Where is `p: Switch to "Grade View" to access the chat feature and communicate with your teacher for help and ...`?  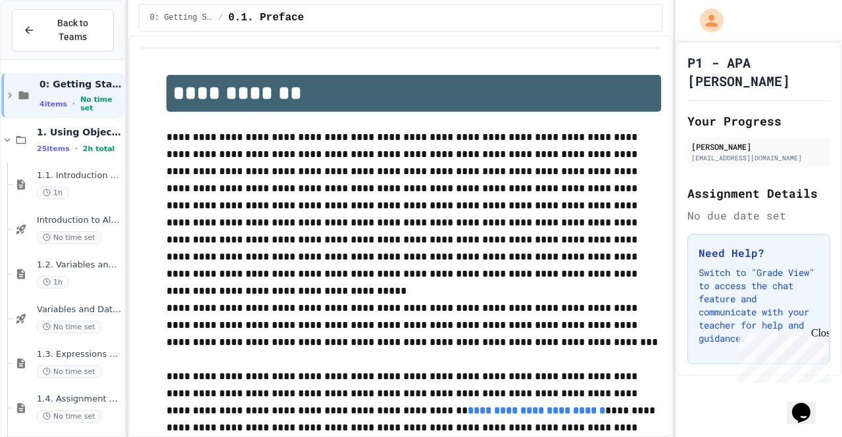
p: Switch to "Grade View" to access the chat feature and communicate with your teacher for help and ... is located at coordinates (758, 306).